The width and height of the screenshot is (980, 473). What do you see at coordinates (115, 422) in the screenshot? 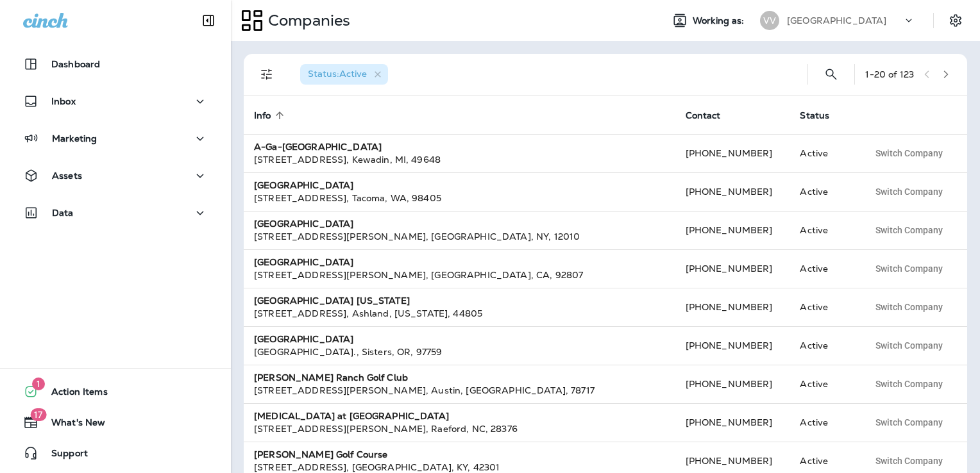
I see `button: 17What's New` at bounding box center [115, 422].